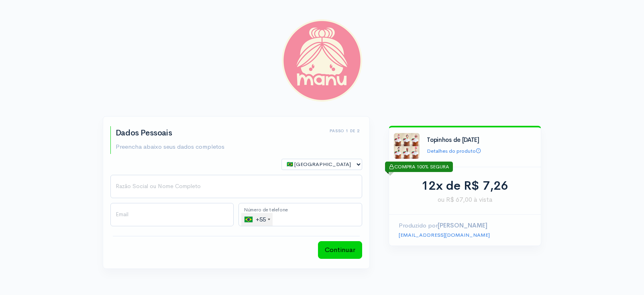  What do you see at coordinates (344, 130) in the screenshot?
I see `h6: Passo 1 de 2` at bounding box center [344, 130].